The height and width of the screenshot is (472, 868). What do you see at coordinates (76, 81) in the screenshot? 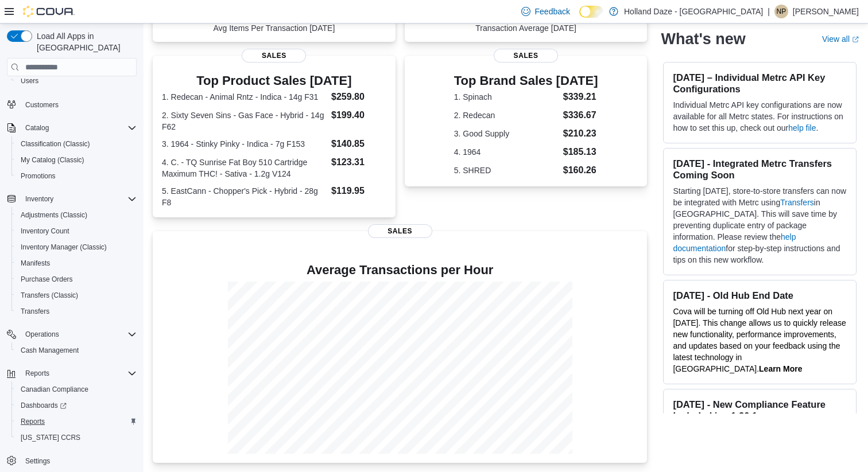
I see `button: Users` at bounding box center [76, 81].